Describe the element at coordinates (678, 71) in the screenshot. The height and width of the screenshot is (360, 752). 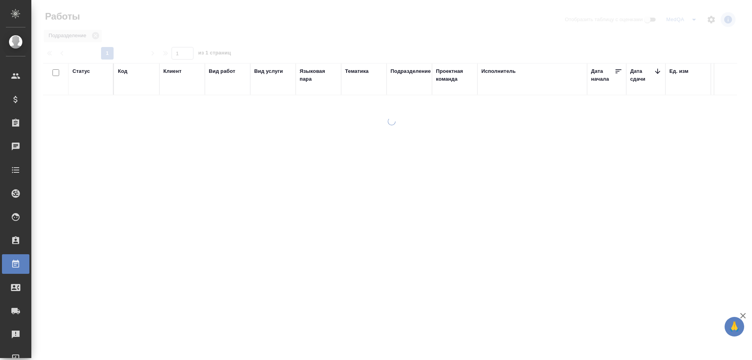
I see `div: Ед. изм` at that location.